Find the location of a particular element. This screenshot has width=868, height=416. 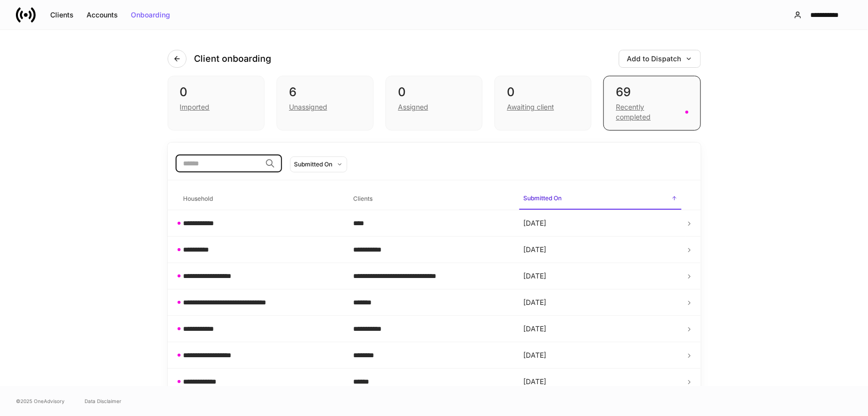

h4: Client onboarding is located at coordinates (233, 59).